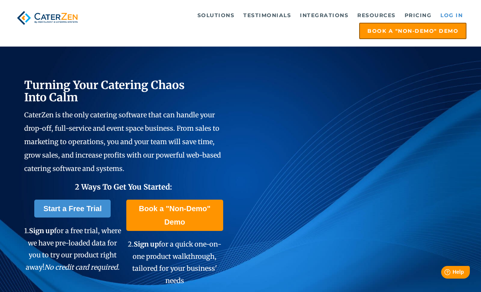 This screenshot has height=292, width=481. I want to click on span: 1. for a free trial, where we have pre-loaded data for you to try our product right away!, so click(73, 249).